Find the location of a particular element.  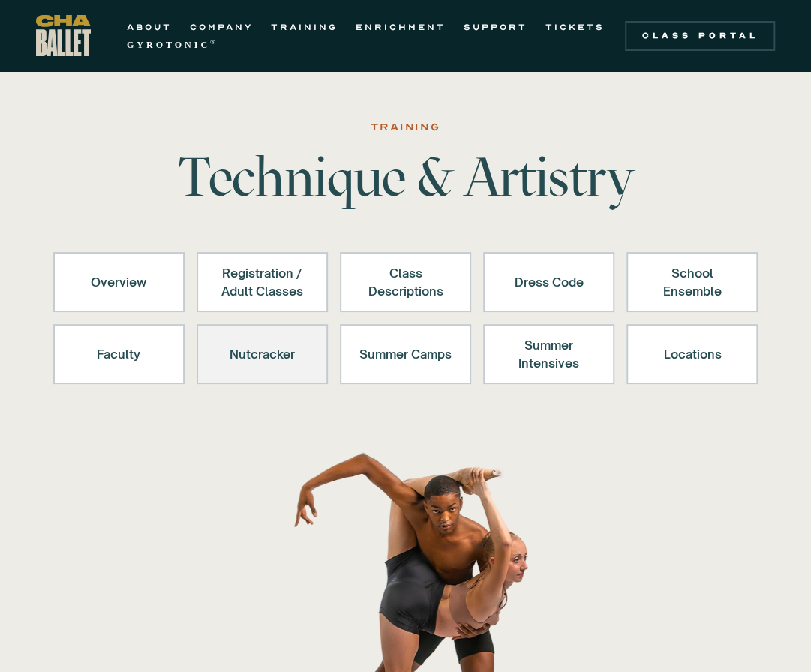

div: Nutcracker is located at coordinates (262, 354).